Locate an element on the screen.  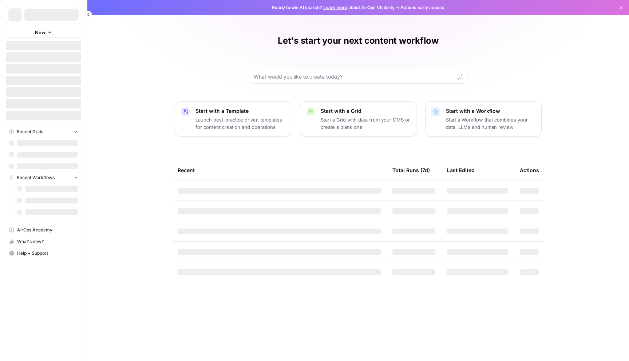
button: What's new? is located at coordinates (43, 242).